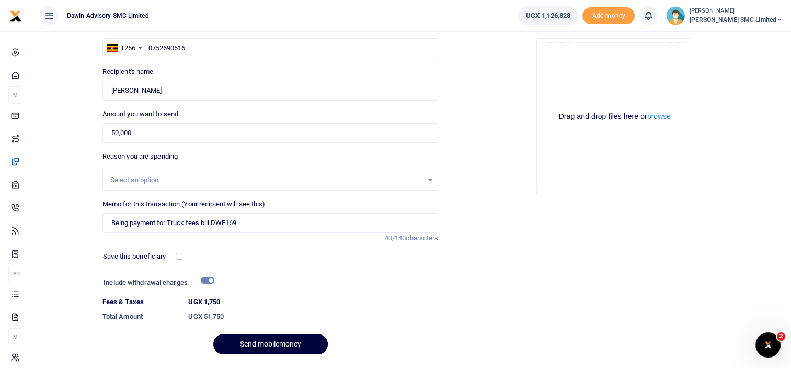  What do you see at coordinates (156, 282) in the screenshot?
I see `h6: Include withdrawal charges` at bounding box center [156, 282].